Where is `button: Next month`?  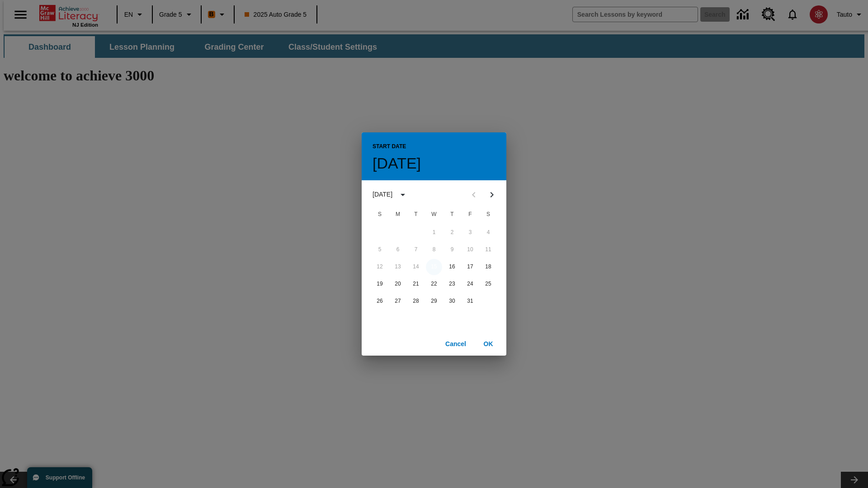 button: Next month is located at coordinates (492, 195).